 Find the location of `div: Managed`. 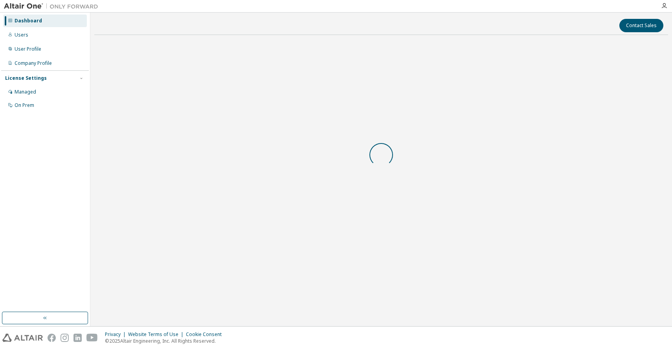

div: Managed is located at coordinates (25, 92).